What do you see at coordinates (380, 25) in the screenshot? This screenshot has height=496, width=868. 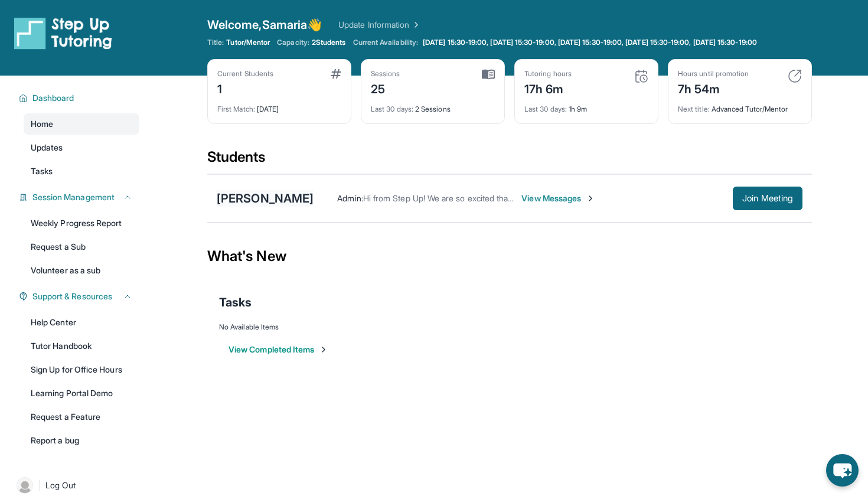 I see `a: Update Information` at bounding box center [380, 25].